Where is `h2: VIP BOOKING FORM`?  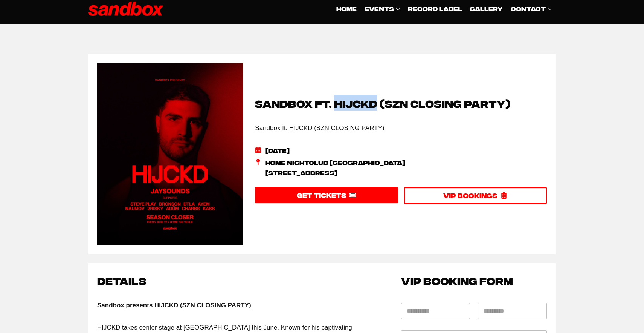
h2: VIP BOOKING FORM is located at coordinates (474, 280).